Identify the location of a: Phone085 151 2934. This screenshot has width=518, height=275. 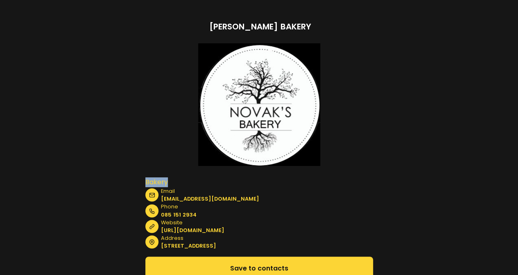
(259, 211).